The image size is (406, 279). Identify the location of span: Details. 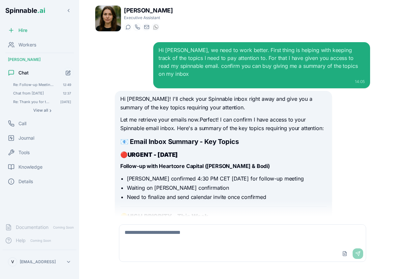
(26, 182).